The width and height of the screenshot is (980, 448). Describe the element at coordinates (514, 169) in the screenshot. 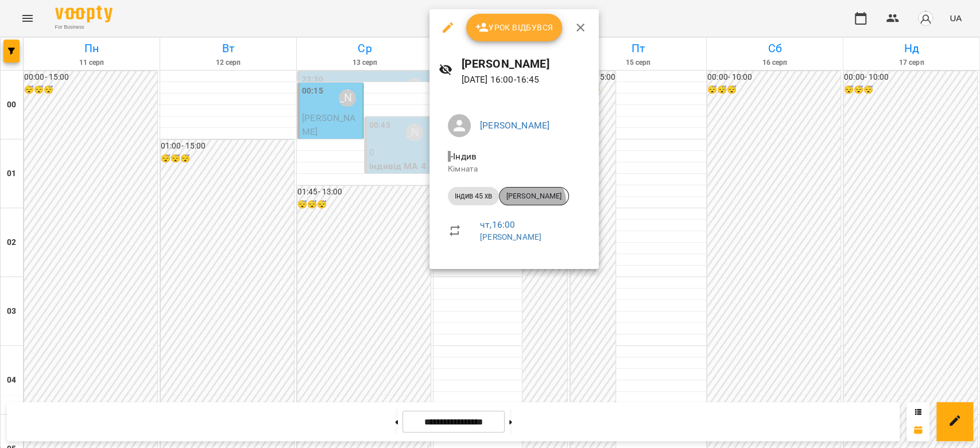

I see `p: Кімната` at that location.